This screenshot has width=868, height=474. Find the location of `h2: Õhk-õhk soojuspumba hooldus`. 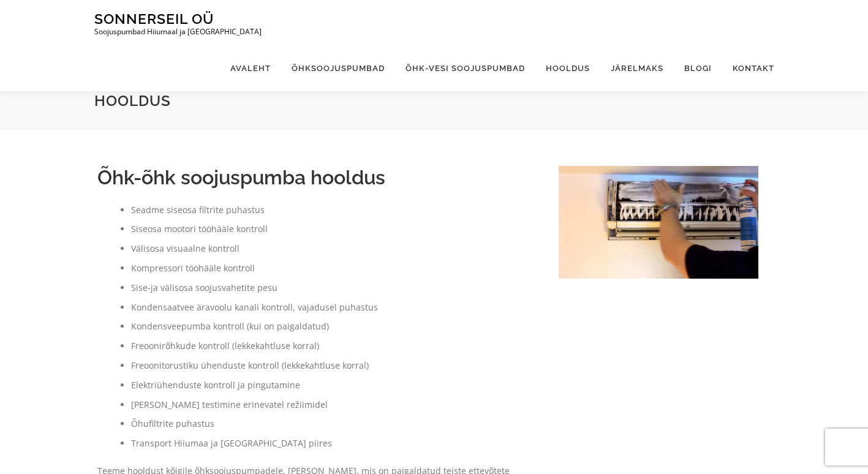

h2: Õhk-õhk soojuspumba hooldus is located at coordinates (315, 177).